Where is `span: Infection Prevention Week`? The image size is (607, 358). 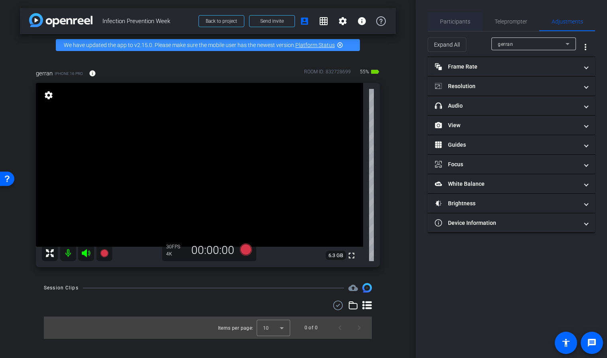
span: Infection Prevention Week is located at coordinates (148, 21).